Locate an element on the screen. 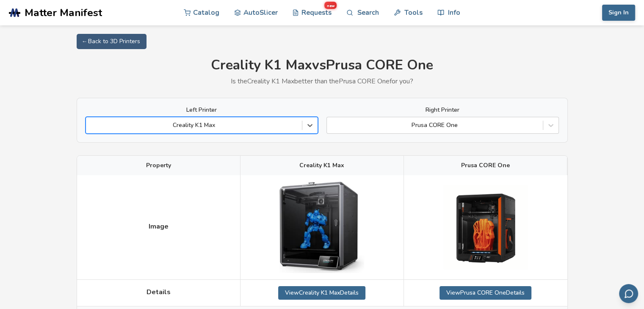 The image size is (644, 309). span: Matter Manifest is located at coordinates (63, 13).